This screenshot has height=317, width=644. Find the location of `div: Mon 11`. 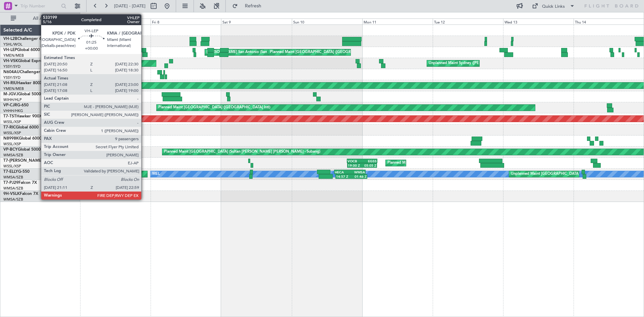

div: Mon 11 is located at coordinates (398, 22).